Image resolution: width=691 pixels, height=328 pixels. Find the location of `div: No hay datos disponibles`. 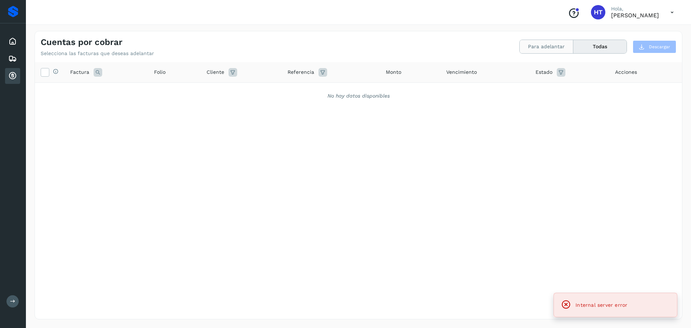

div: No hay datos disponibles is located at coordinates (358, 96).